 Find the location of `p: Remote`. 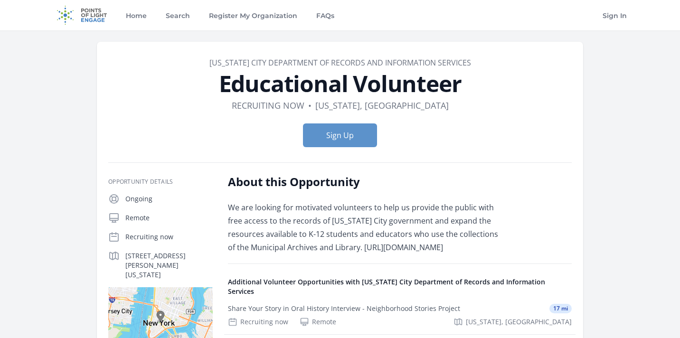

p: Remote is located at coordinates (169, 218).